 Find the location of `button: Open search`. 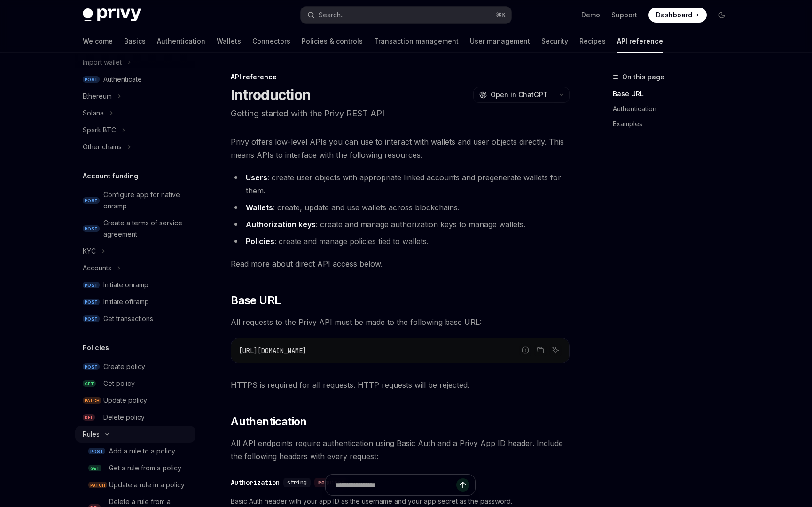

button: Open search is located at coordinates (406, 15).